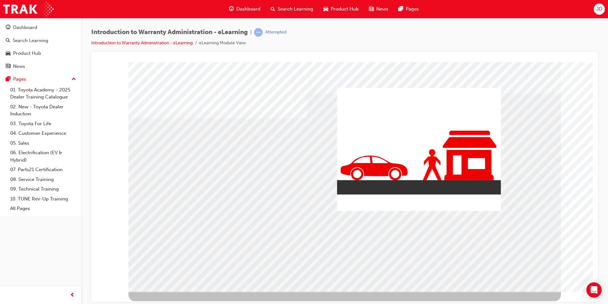 Image resolution: width=608 pixels, height=304 pixels. Describe the element at coordinates (43, 169) in the screenshot. I see `a: 07. Parts21 Certification` at that location.